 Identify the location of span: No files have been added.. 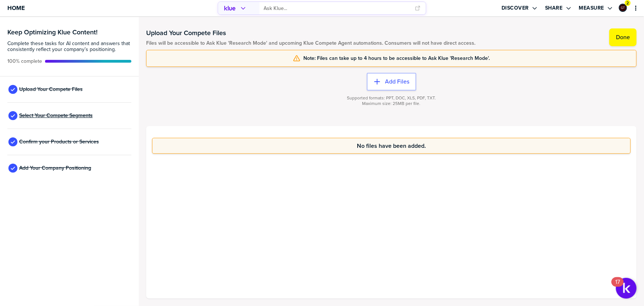
(391, 145).